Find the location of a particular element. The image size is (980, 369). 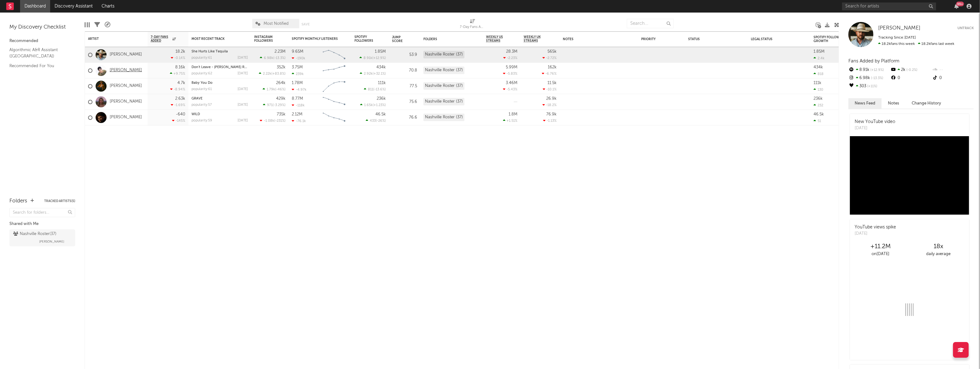

div: 3.46M is located at coordinates (511, 83).